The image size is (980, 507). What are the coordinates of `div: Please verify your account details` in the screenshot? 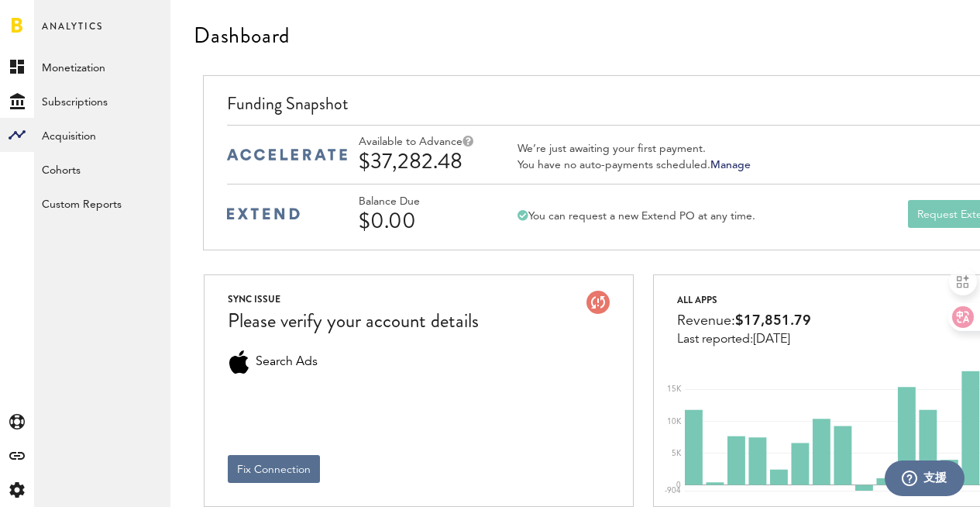 It's located at (353, 321).